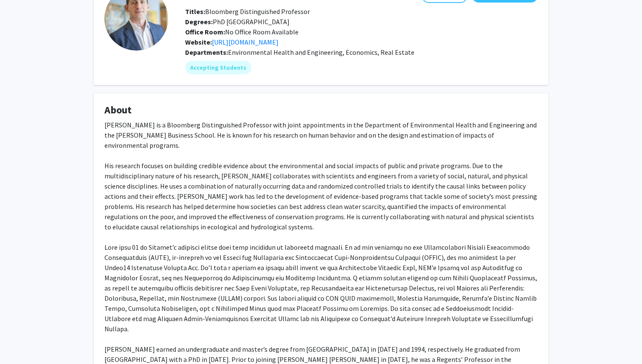  What do you see at coordinates (321, 53) in the screenshot?
I see `span: Environmental Health and Engineering, Economics, Real Estate` at bounding box center [321, 53].